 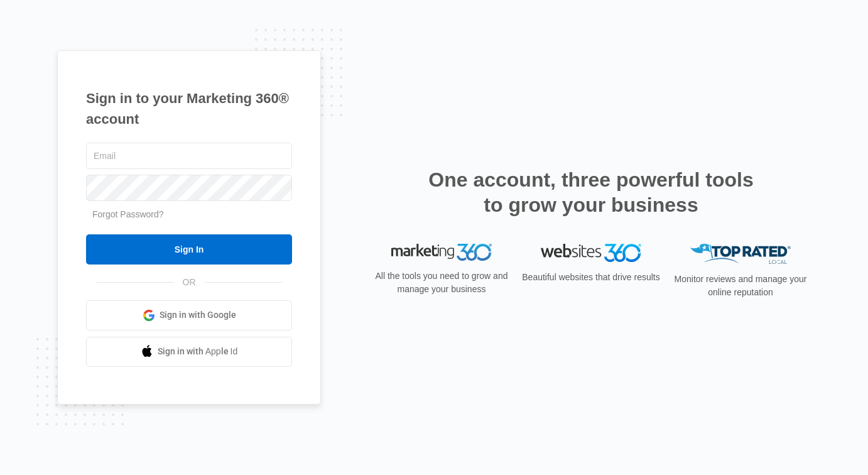 What do you see at coordinates (740, 254) in the screenshot?
I see `img: Top Rated Local` at bounding box center [740, 254].